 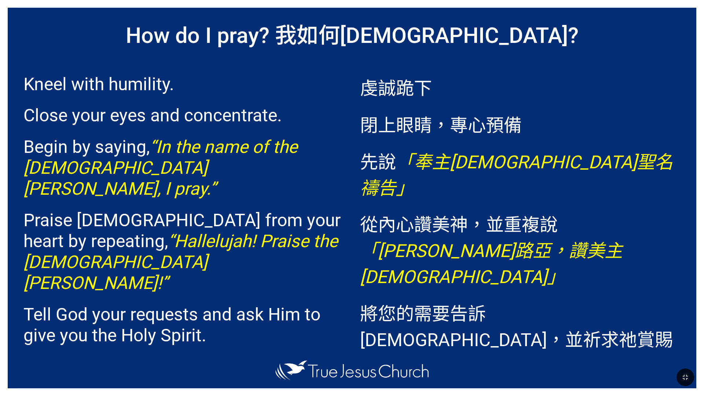 What do you see at coordinates (521, 249) in the screenshot?
I see `p: 從內心讚美神，並重複說` at bounding box center [521, 249].